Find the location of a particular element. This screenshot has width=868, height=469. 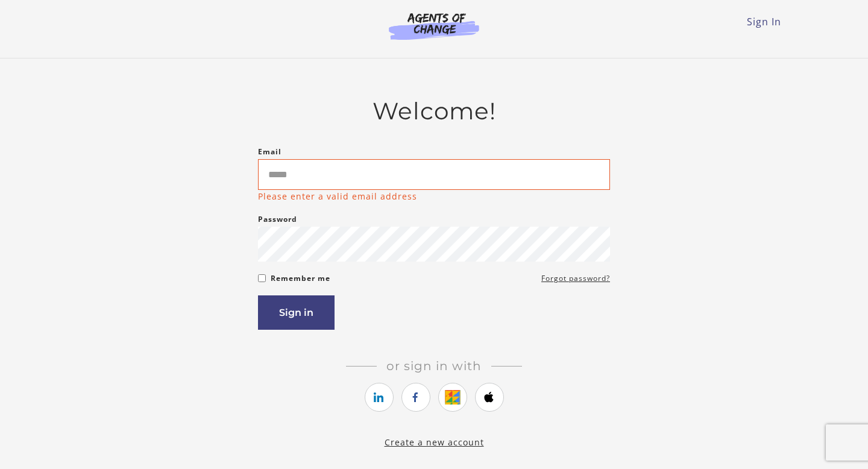

img: Agents of Change Logo is located at coordinates (434, 26).